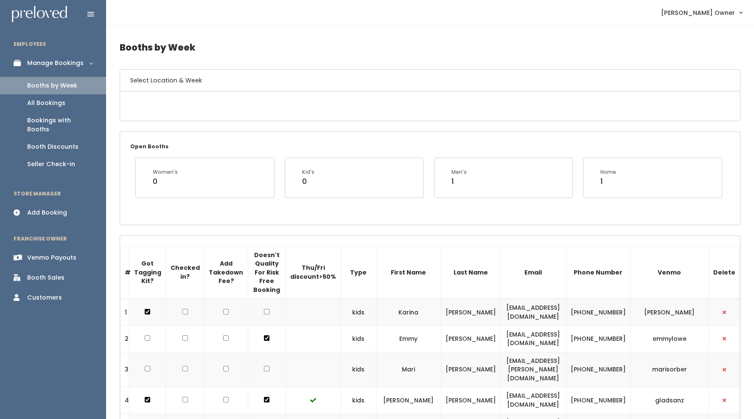  I want to click on h4: Booths by Week, so click(430, 47).